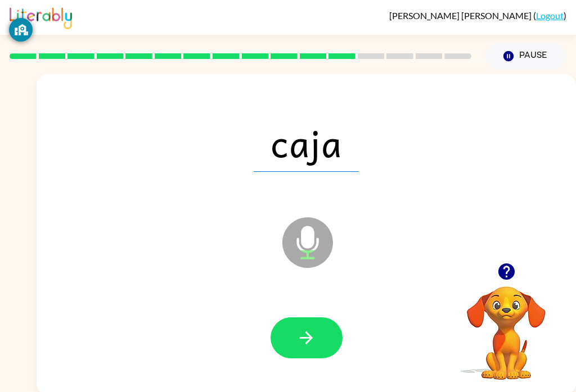 The image size is (576, 392). What do you see at coordinates (21, 30) in the screenshot?
I see `button: GoGuardian Privacy Information` at bounding box center [21, 30].